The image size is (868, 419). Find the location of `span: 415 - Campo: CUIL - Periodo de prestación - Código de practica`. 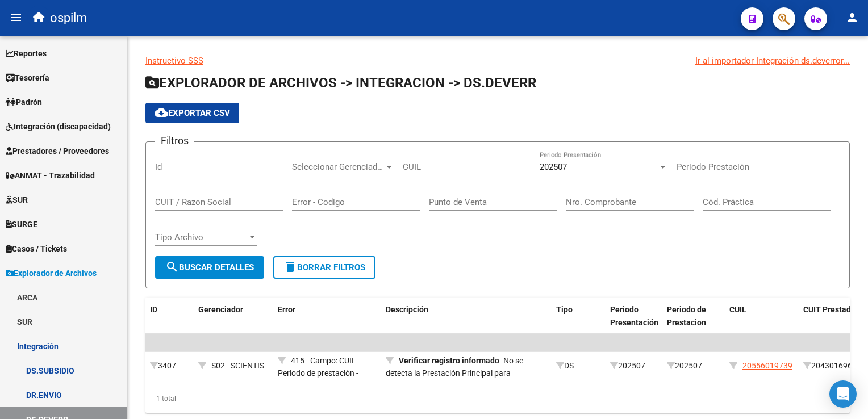

span: 415 - Campo: CUIL - Periodo de prestación - Código de practica is located at coordinates (319, 374).